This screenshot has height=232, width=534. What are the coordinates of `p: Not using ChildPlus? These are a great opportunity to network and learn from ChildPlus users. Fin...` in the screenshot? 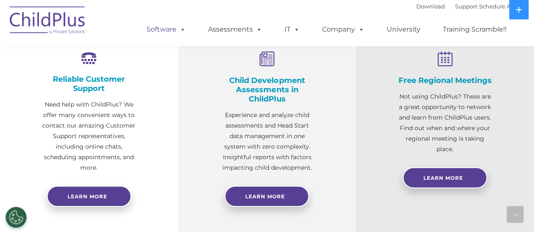 It's located at (445, 123).